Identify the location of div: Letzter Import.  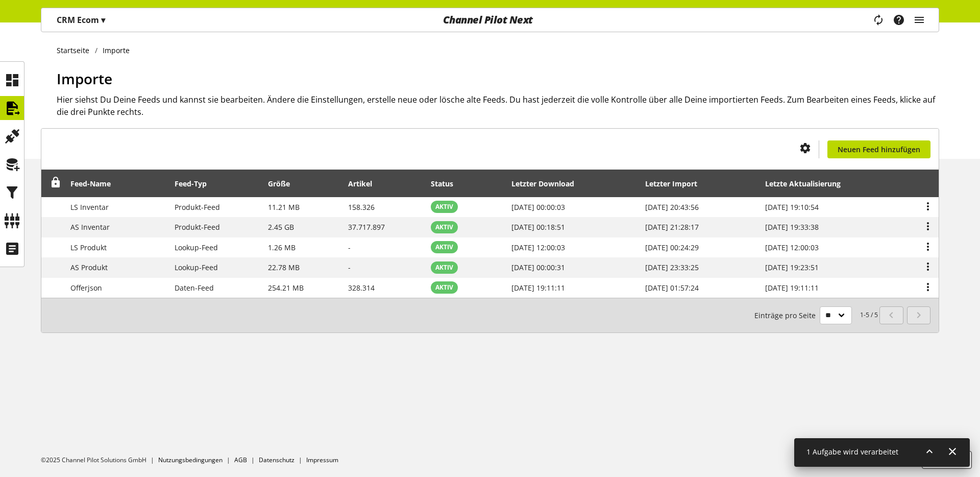
(677, 183).